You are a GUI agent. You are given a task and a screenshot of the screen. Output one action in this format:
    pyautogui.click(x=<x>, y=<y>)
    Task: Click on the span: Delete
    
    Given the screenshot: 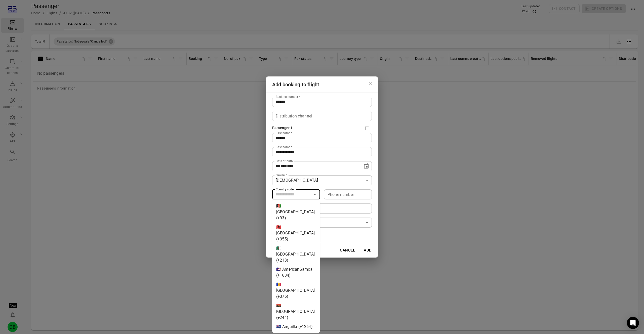 What is the action you would take?
    pyautogui.click(x=367, y=128)
    